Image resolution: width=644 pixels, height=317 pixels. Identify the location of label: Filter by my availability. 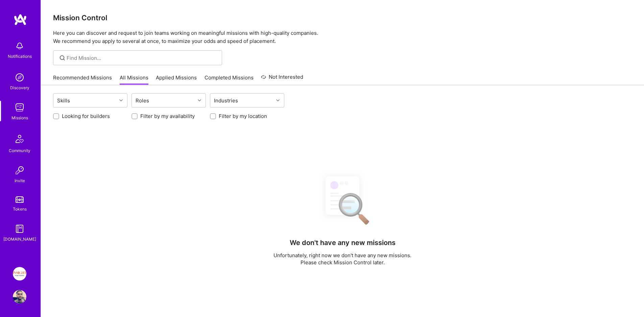
(167, 116).